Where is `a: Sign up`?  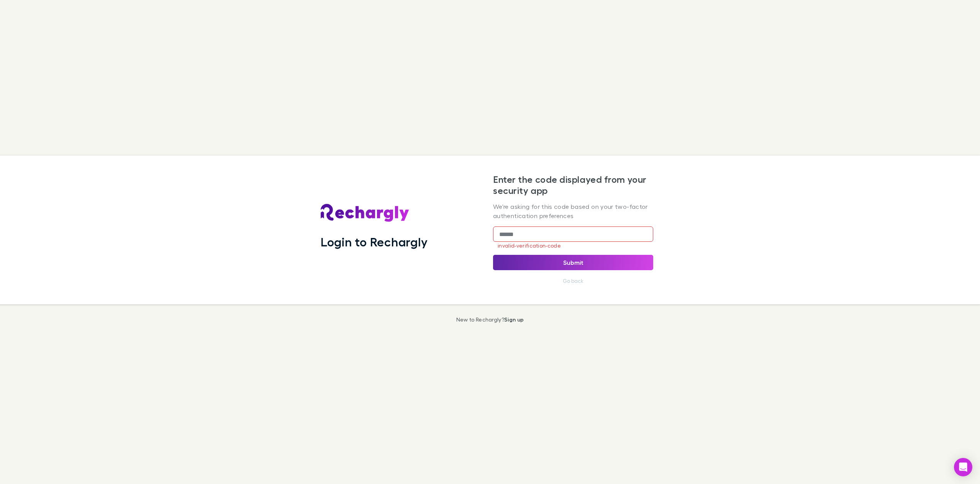 a: Sign up is located at coordinates (514, 319).